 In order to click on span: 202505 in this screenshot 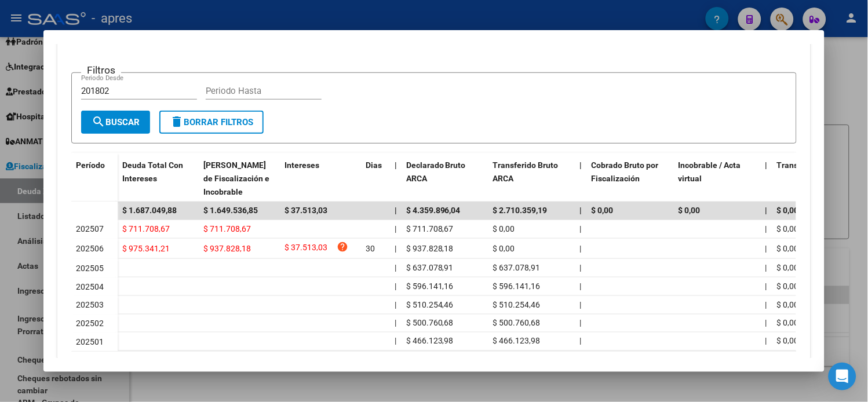, I will do `click(90, 268)`.